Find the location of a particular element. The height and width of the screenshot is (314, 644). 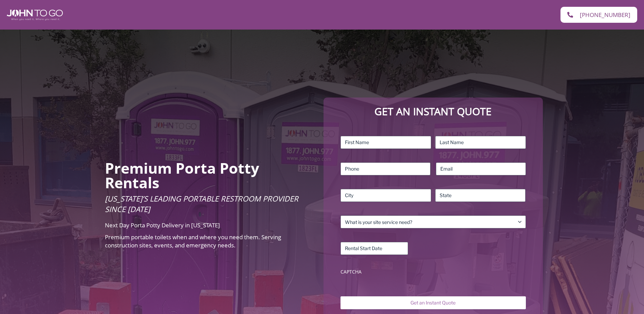

span: Premium portable toilets when and where you need them. Serving construction sites, events, and em... is located at coordinates (193, 241).